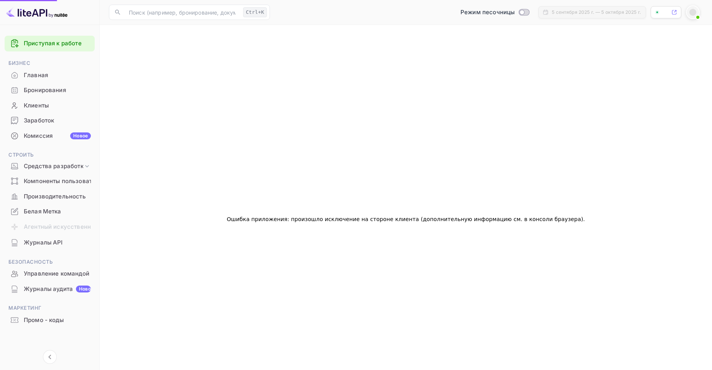 Image resolution: width=712 pixels, height=370 pixels. What do you see at coordinates (50, 356) in the screenshot?
I see `button: Свернуть навигацию` at bounding box center [50, 356].